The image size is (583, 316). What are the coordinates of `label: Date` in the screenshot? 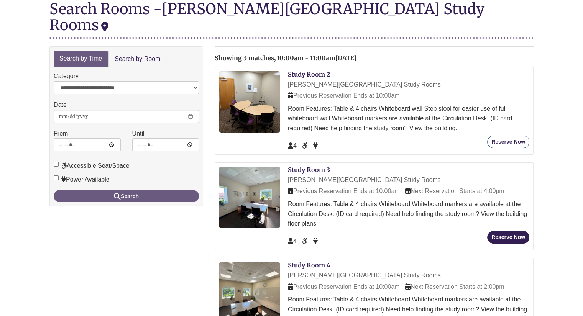 It's located at (60, 105).